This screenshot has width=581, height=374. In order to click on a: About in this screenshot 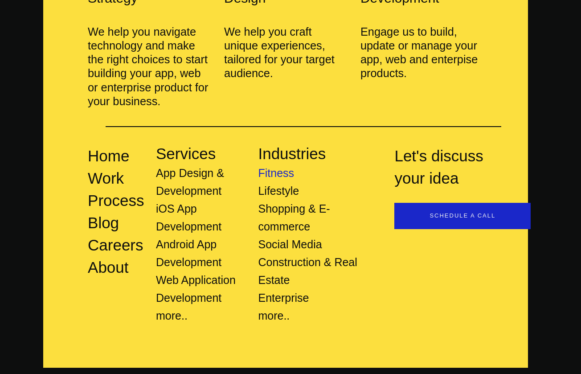, I will do `click(108, 267)`.